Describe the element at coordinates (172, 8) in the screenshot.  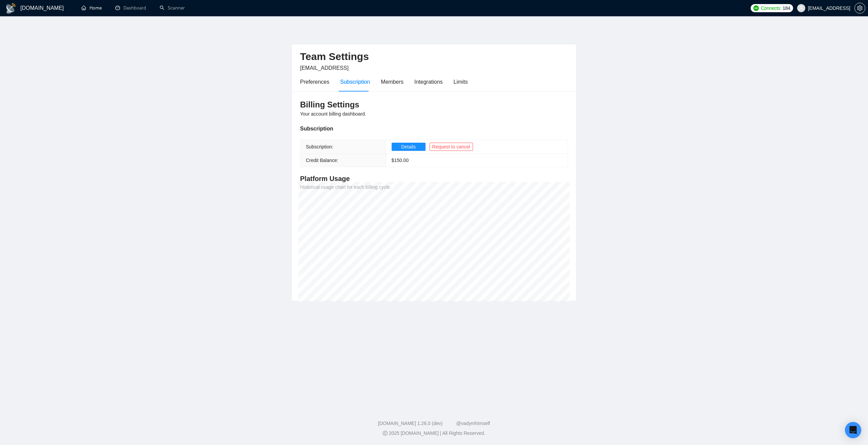
I see `a: searchScanner` at that location.